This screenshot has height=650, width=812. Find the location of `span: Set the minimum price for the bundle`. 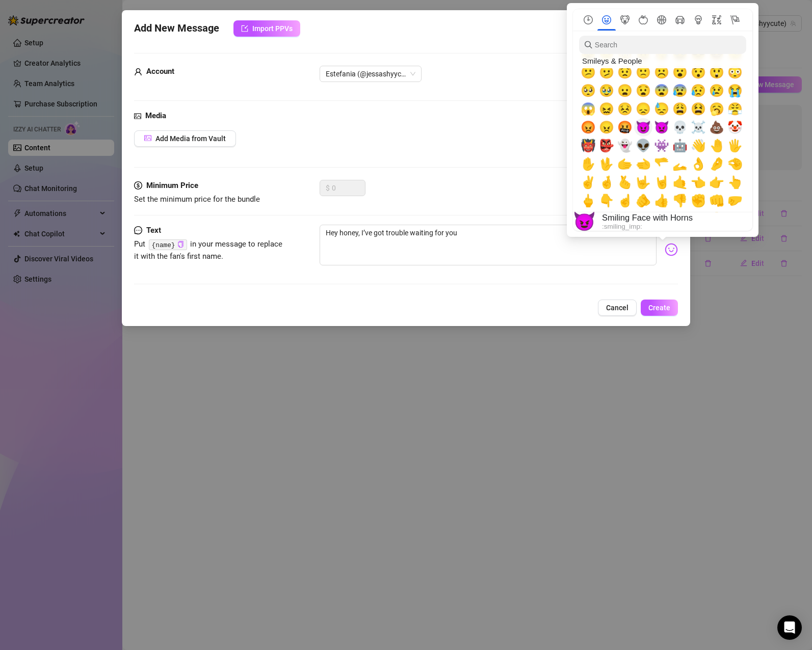

span: Set the minimum price for the bundle is located at coordinates (197, 199).